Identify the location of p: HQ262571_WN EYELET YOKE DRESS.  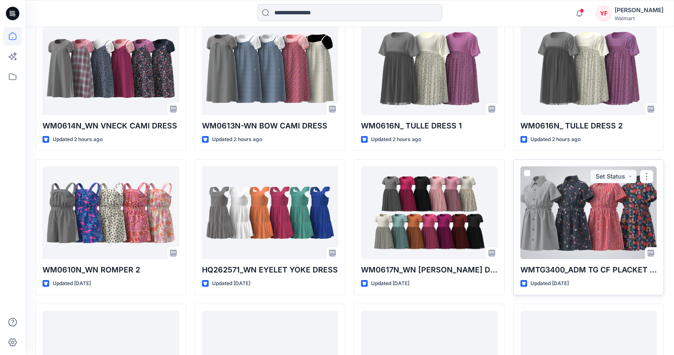
(270, 270).